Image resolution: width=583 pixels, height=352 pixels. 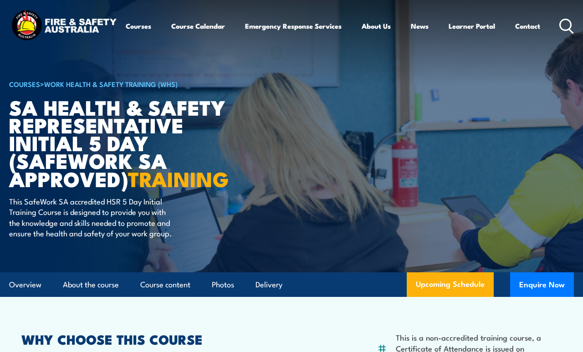 What do you see at coordinates (198, 26) in the screenshot?
I see `a: Course Calendar` at bounding box center [198, 26].